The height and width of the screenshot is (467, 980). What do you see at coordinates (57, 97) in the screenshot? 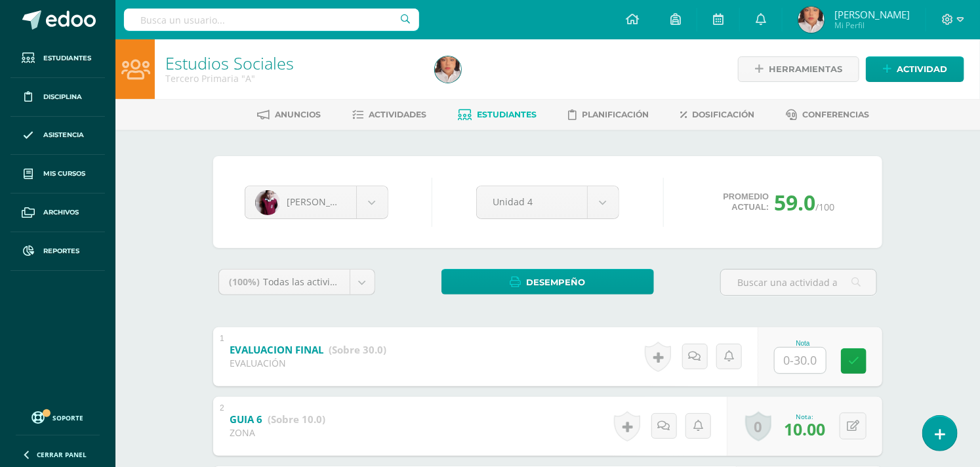
I see `a: Disciplina` at bounding box center [57, 97].